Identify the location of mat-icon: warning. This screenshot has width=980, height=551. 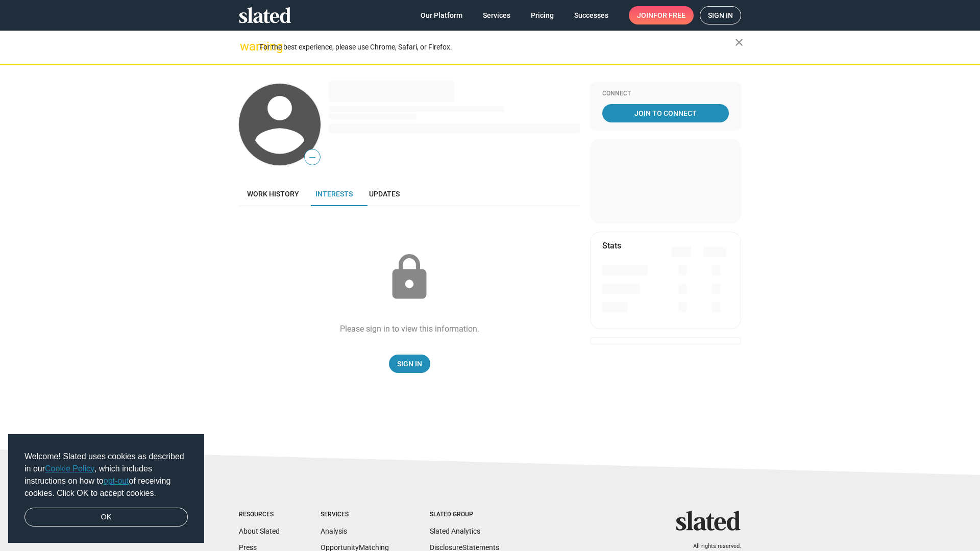
(246, 47).